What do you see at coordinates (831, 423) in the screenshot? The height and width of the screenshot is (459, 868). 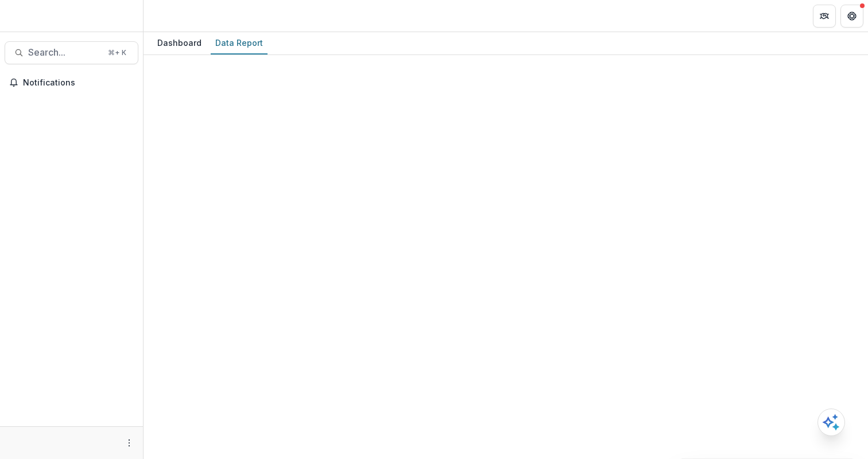 I see `button: Open AI Assistant` at bounding box center [831, 423].